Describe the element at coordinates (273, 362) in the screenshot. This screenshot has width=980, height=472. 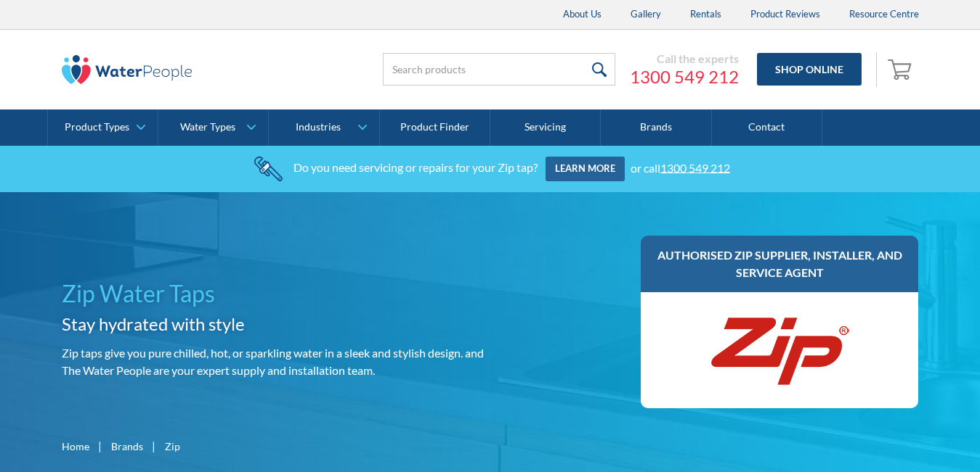
I see `p: Zip taps give you pure chilled, hot, or sparkling water in a sleek and stylish design. and The Wa...` at that location.